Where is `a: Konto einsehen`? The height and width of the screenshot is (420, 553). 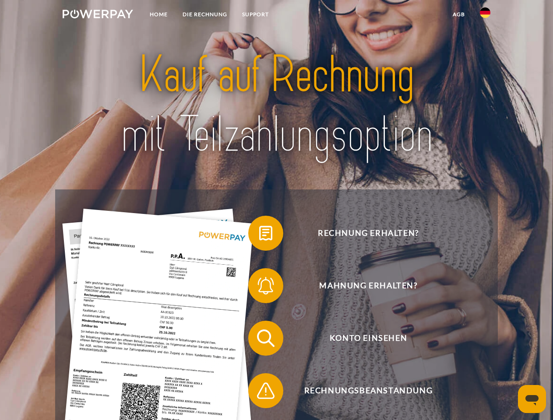 a: Konto einsehen is located at coordinates (362, 338).